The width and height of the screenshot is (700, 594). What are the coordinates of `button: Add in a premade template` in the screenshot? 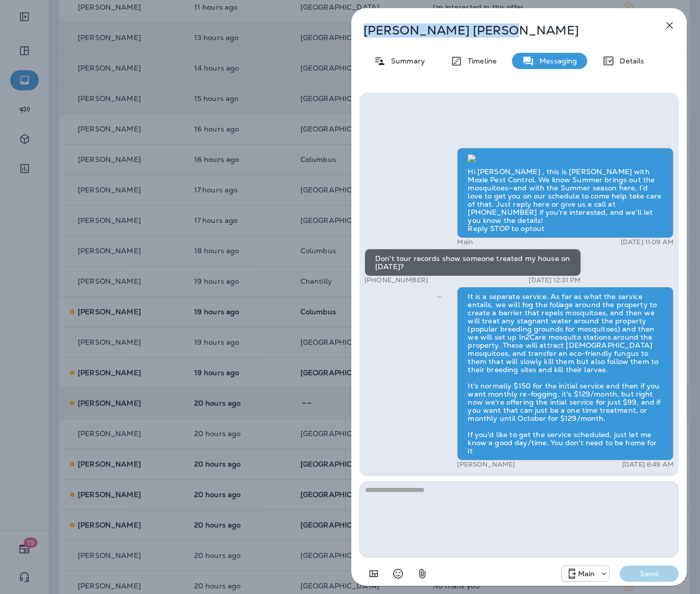 It's located at (374, 574).